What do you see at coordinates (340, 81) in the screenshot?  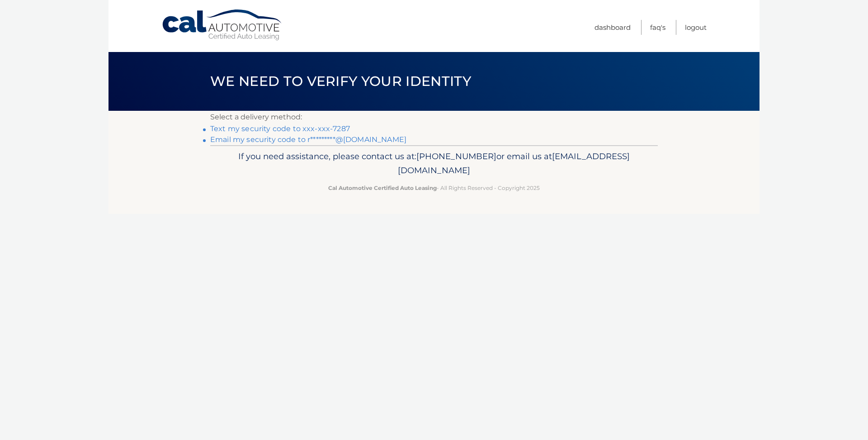 I see `span: We need to verify your identity` at bounding box center [340, 81].